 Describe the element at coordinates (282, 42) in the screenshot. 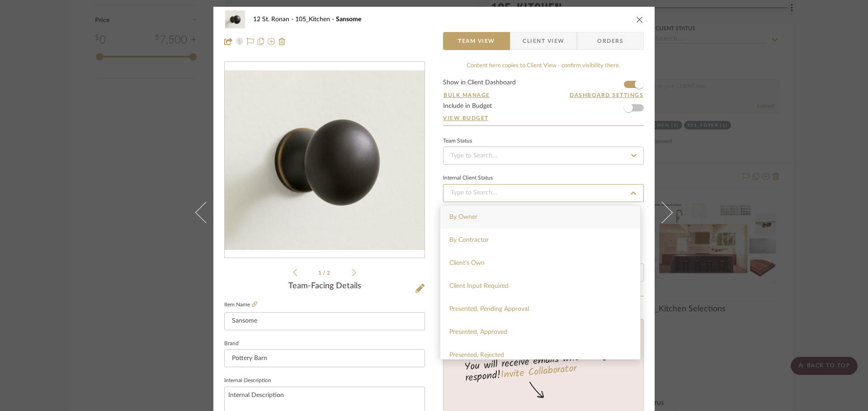

I see `img: Remove from project` at that location.